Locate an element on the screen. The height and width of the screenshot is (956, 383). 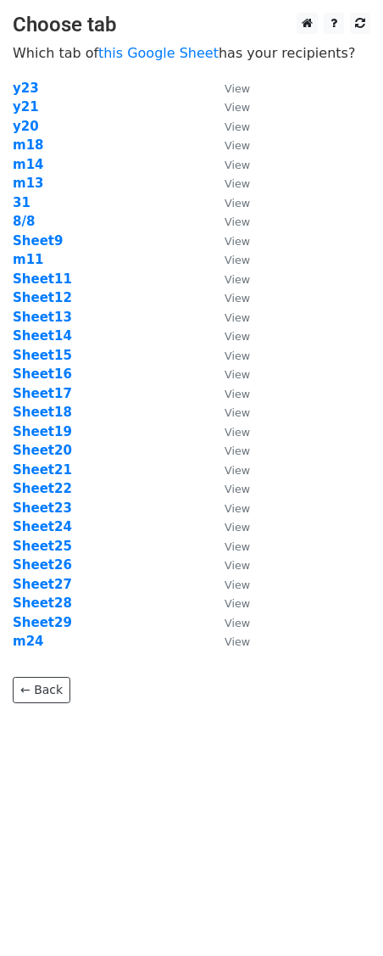
strong: y23 is located at coordinates (25, 88).